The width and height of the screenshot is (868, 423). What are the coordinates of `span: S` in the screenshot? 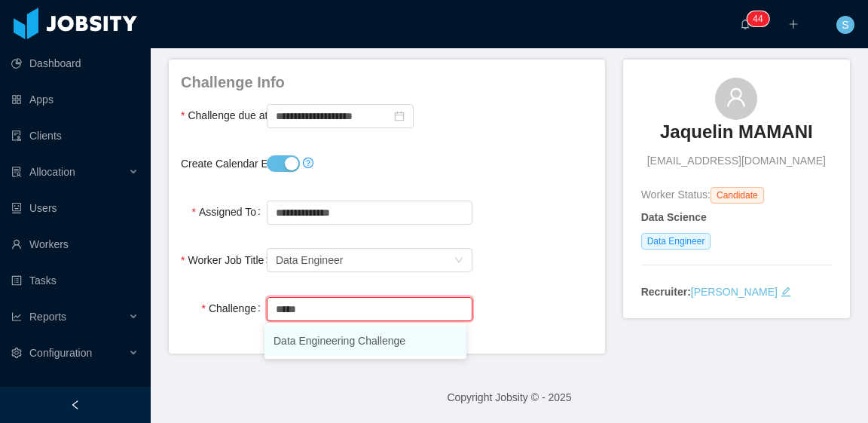 It's located at (844, 25).